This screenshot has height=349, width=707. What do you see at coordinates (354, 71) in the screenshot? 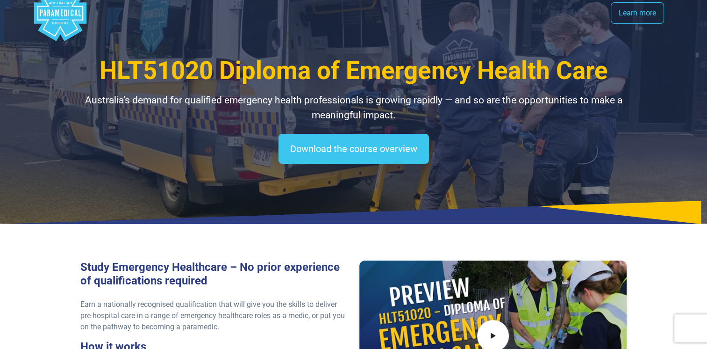
I see `span: HLT51020 Diploma of Emergency Health Care` at bounding box center [354, 71].